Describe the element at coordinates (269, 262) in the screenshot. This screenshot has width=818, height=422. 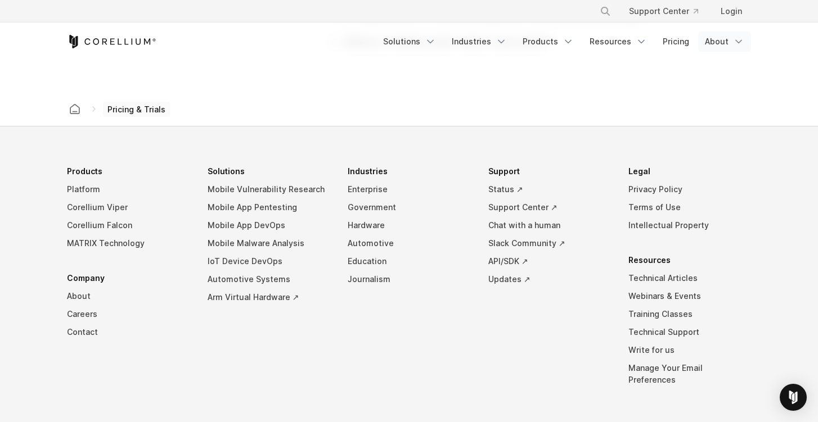
I see `a: IoT Device DevOps` at that location.